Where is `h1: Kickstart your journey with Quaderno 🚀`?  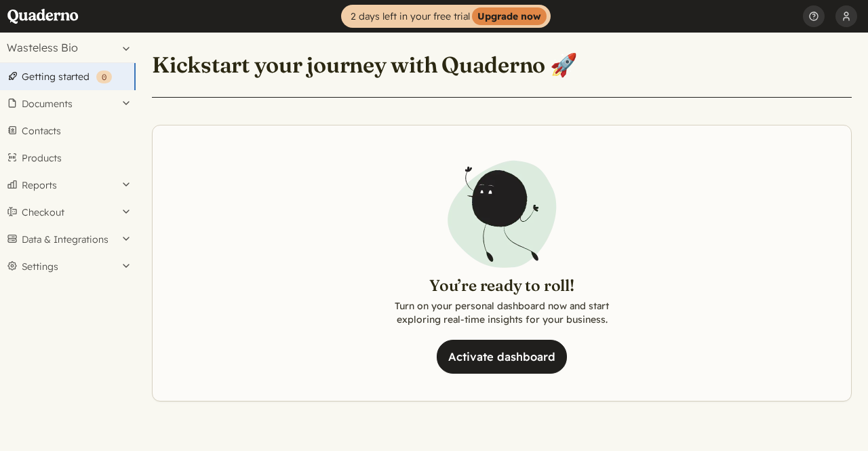 h1: Kickstart your journey with Quaderno 🚀 is located at coordinates (365, 65).